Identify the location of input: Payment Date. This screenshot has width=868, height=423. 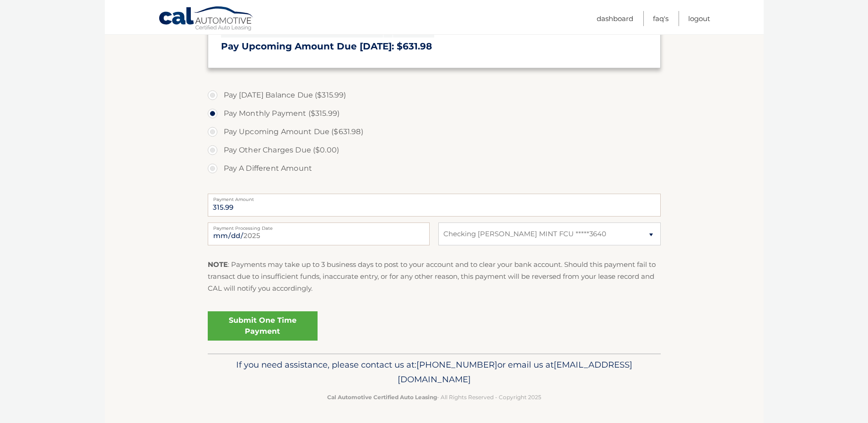
(319, 234).